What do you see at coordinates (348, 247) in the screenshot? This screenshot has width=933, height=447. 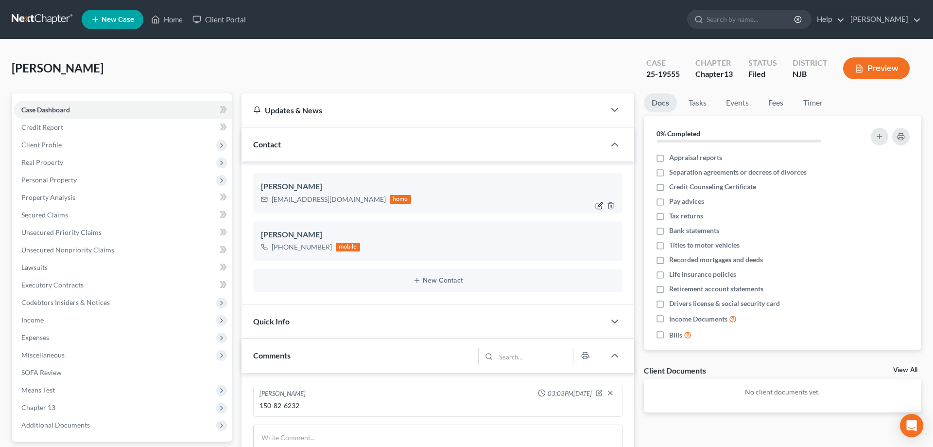 I see `div: mobile` at bounding box center [348, 247].